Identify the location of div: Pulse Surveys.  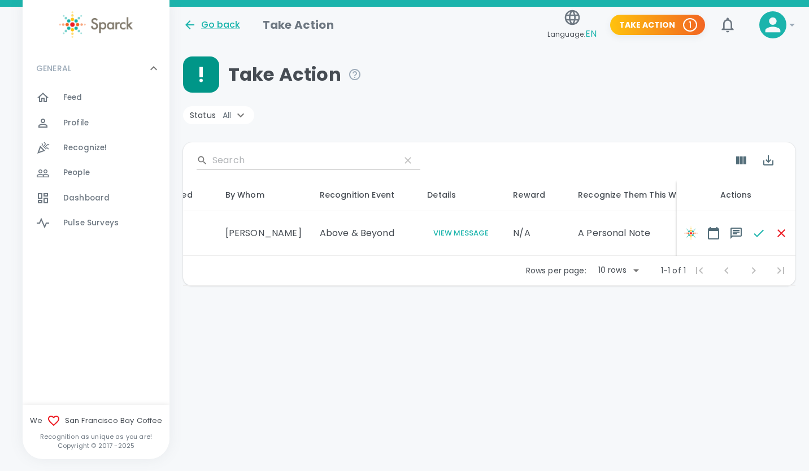
(96, 223).